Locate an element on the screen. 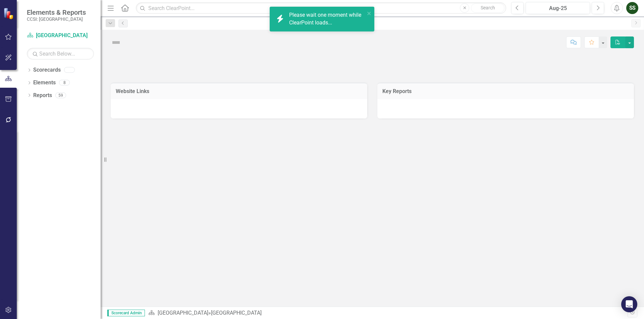  div: Aug-25 is located at coordinates (558, 8).